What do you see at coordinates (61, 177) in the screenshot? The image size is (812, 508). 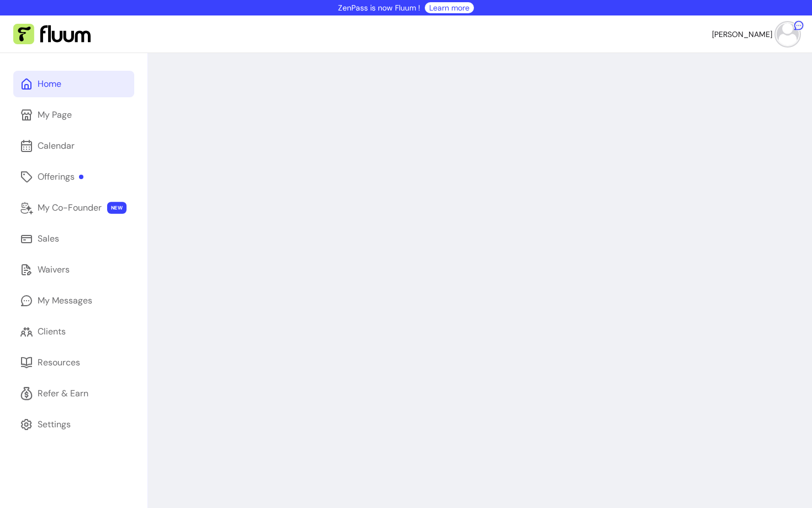 I see `div: Offerings` at bounding box center [61, 177].